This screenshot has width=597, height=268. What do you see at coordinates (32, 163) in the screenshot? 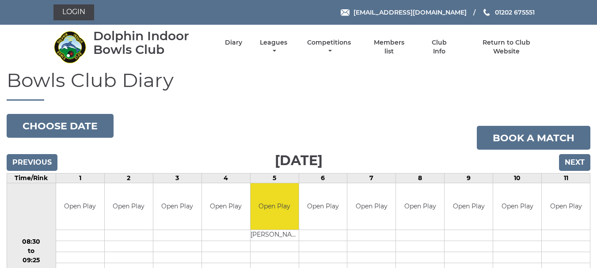
I see `input: Previous` at bounding box center [32, 163].